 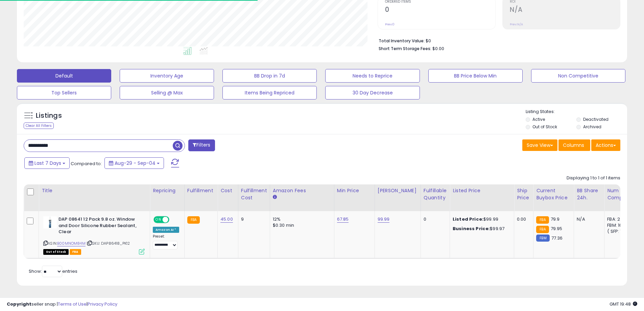 I want to click on button: Actions, so click(x=606, y=145).